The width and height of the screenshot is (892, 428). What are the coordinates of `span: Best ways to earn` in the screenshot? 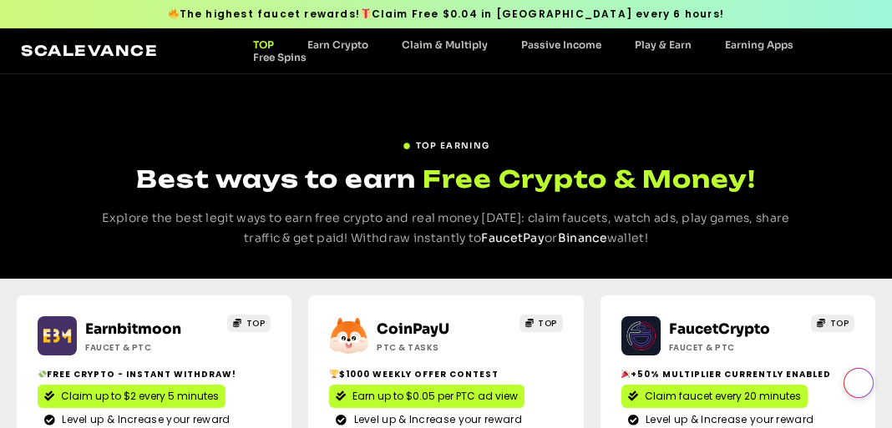 It's located at (276, 179).